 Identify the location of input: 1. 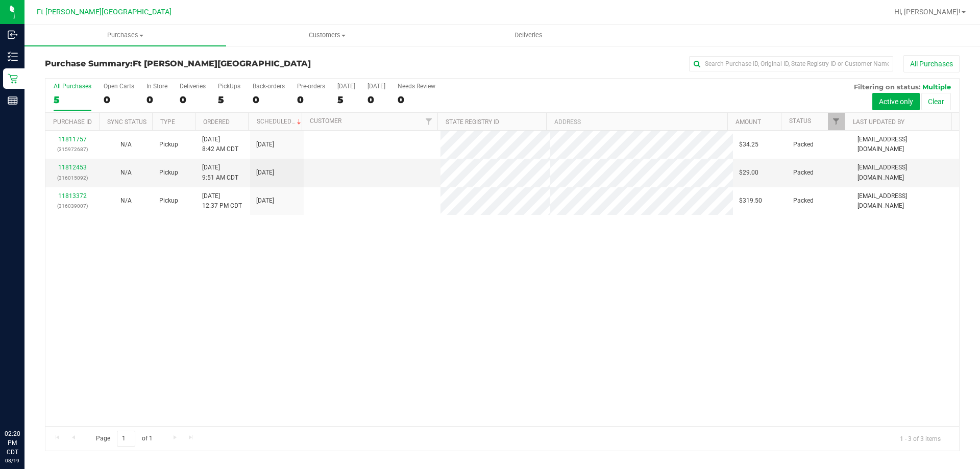
(126, 438).